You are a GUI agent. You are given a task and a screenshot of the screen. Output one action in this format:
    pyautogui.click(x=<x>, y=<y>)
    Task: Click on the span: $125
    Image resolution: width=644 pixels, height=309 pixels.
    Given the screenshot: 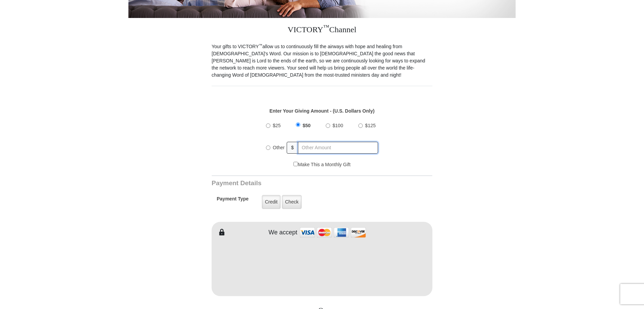 What is the action you would take?
    pyautogui.click(x=370, y=126)
    